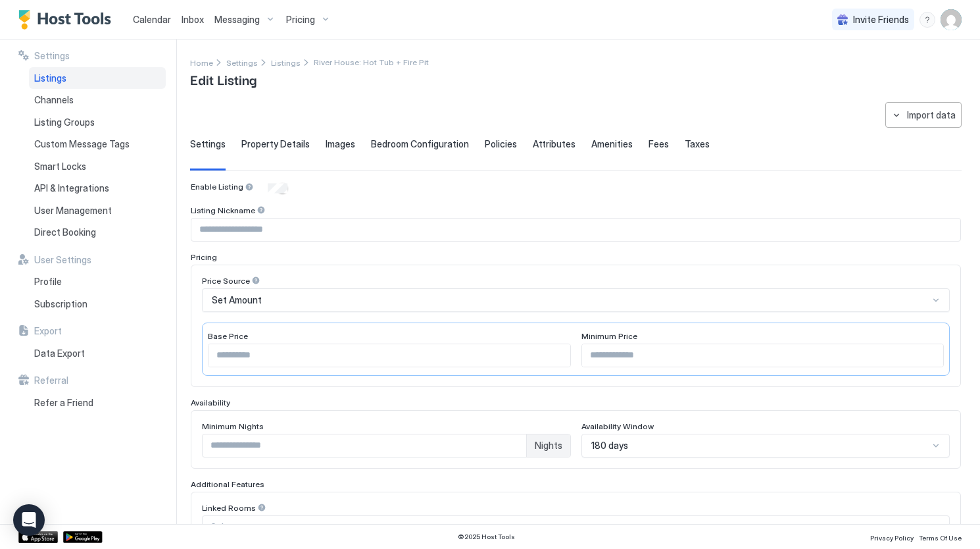 The image size is (980, 549). I want to click on span: Terms Of Use, so click(940, 537).